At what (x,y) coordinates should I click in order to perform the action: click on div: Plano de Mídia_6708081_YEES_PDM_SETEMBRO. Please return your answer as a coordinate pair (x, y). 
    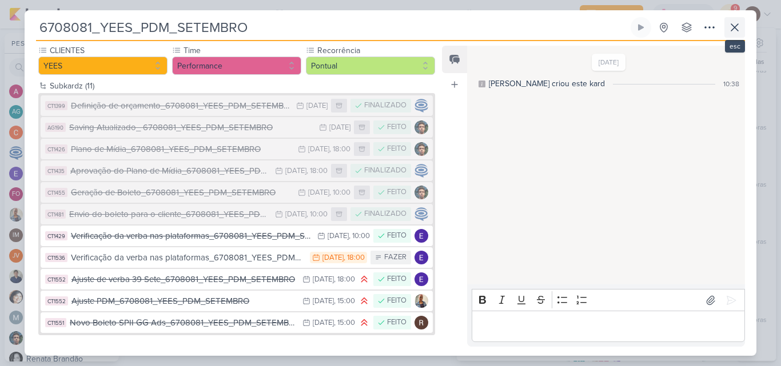
    Looking at the image, I should click on (181, 149).